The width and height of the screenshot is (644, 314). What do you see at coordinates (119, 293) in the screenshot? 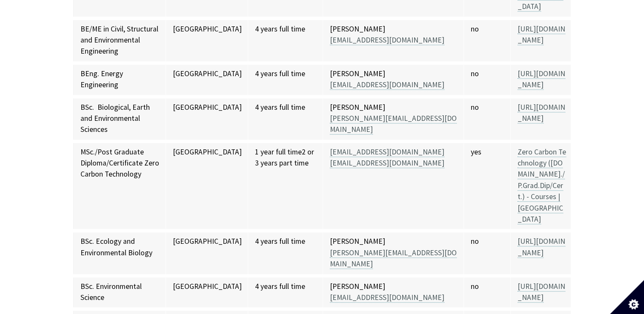
I see `td: BSc. Environmental Science` at bounding box center [119, 293].